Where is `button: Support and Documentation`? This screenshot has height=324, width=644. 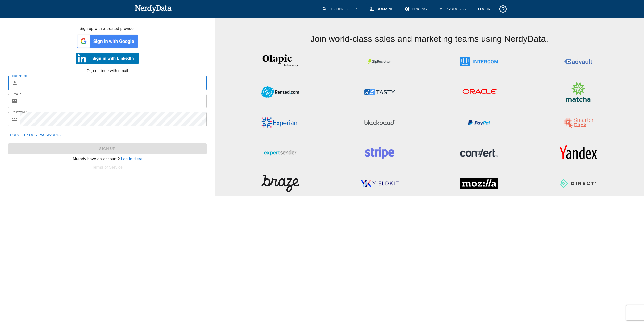 button: Support and Documentation is located at coordinates (503, 9).